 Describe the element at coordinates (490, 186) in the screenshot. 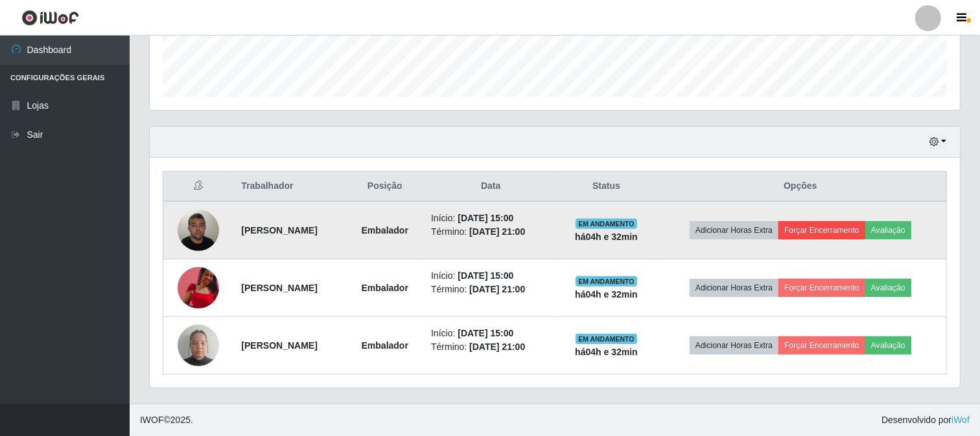

I see `th: Data` at that location.